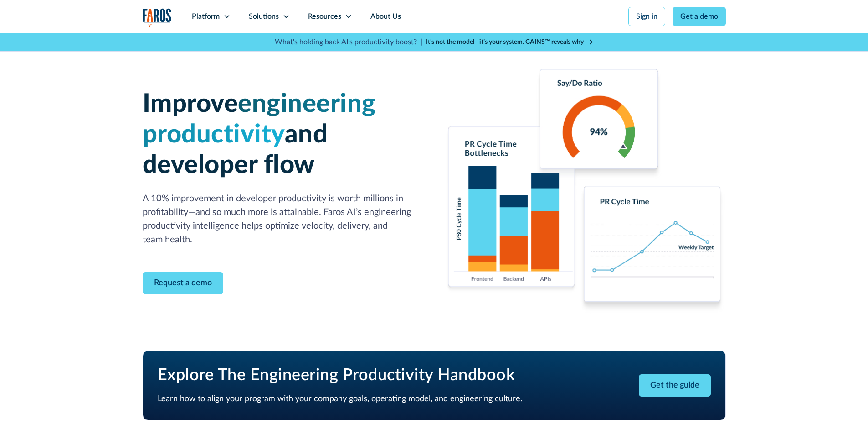 This screenshot has height=435, width=868. What do you see at coordinates (264, 16) in the screenshot?
I see `div: Solutions` at bounding box center [264, 16].